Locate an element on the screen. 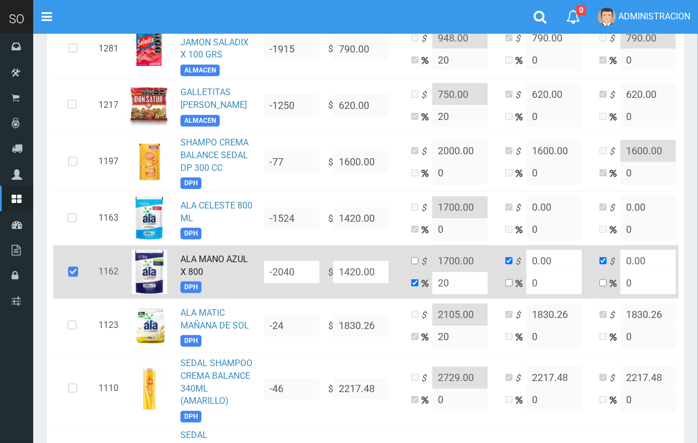  td: 1197 is located at coordinates (108, 162).